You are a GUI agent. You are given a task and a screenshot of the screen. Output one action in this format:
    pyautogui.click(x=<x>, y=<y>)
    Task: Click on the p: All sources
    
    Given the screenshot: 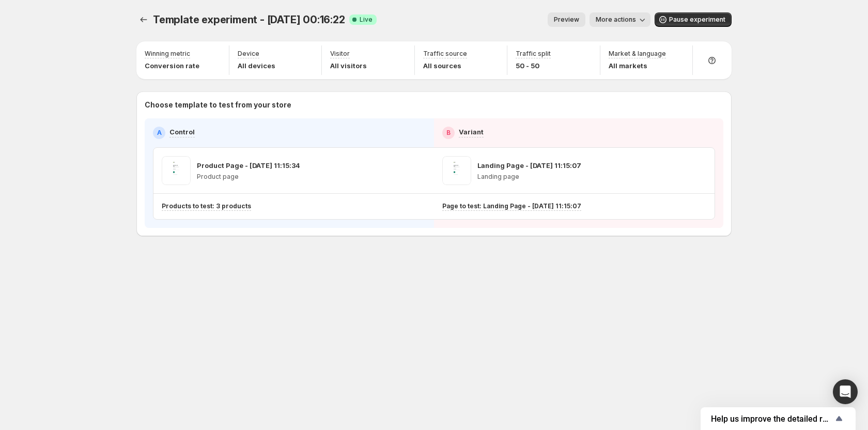 What is the action you would take?
    pyautogui.click(x=444, y=65)
    